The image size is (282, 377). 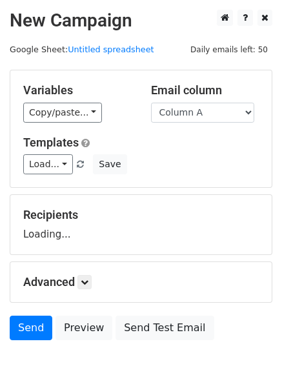 I want to click on small: Google Sheet:, so click(x=82, y=49).